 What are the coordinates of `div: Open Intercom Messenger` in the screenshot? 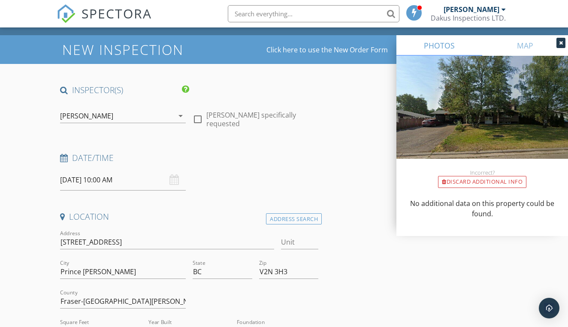 It's located at (549, 308).